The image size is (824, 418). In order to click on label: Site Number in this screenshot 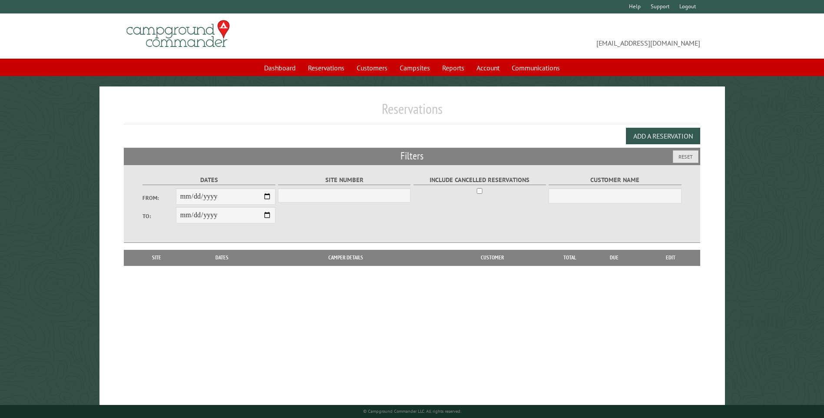, I will do `click(344, 180)`.